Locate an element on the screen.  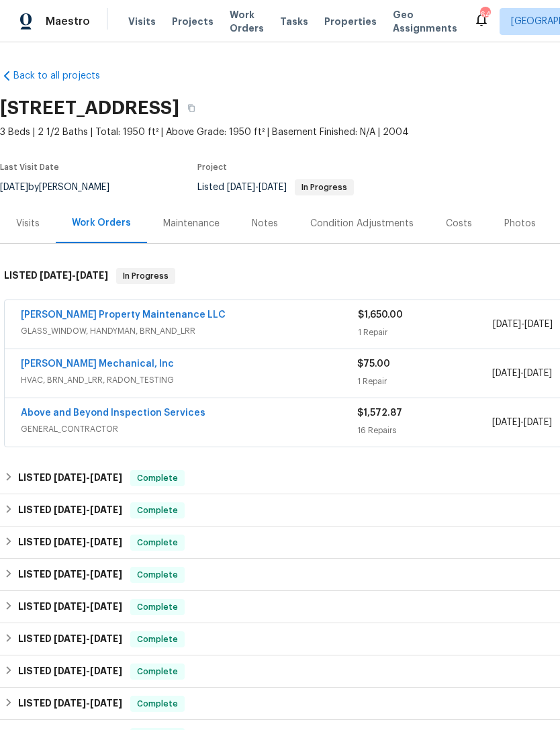
div: Work Orders is located at coordinates (101, 223).